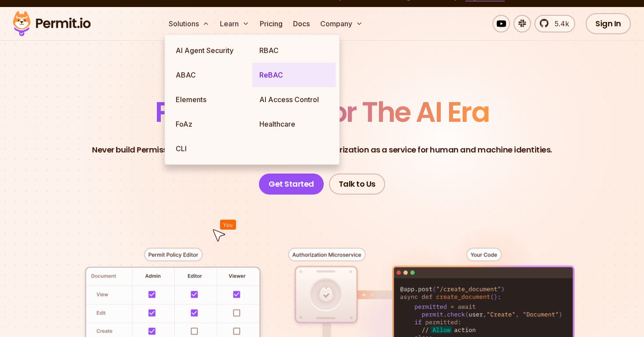  What do you see at coordinates (271, 24) in the screenshot?
I see `a: Pricing` at bounding box center [271, 24].